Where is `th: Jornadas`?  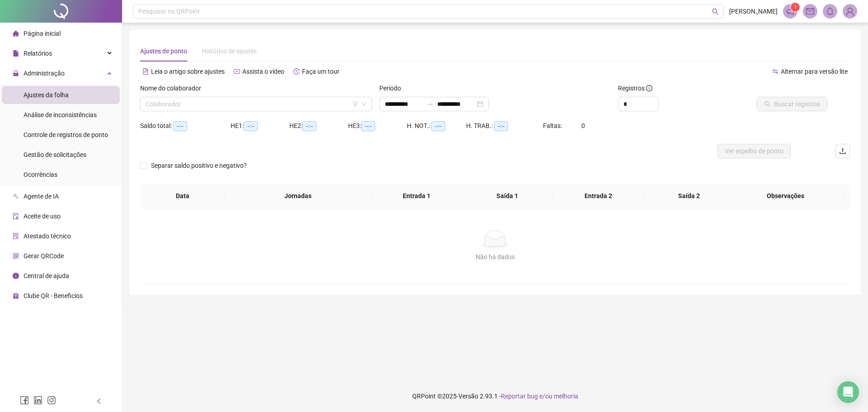
th: Jornadas is located at coordinates (298, 196).